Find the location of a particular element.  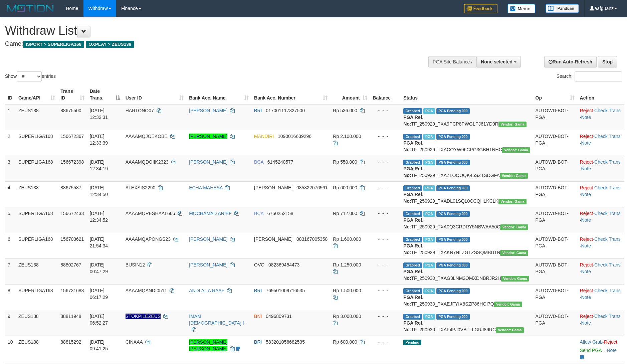

span: BRI is located at coordinates (257, 342).